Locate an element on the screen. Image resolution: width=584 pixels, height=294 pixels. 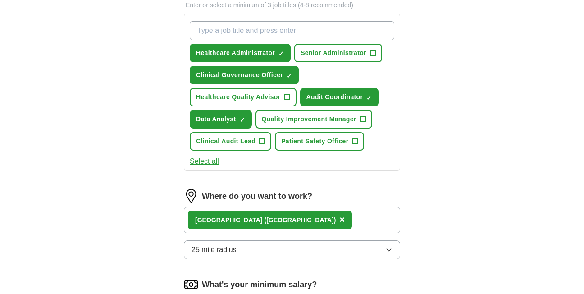
button: Select all is located at coordinates (204, 161).